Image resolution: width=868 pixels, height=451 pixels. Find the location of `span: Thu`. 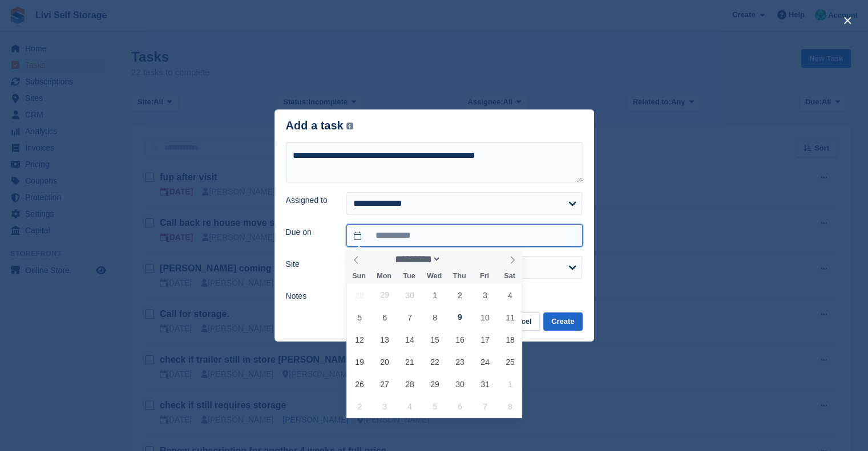

span: Thu is located at coordinates (459, 276).